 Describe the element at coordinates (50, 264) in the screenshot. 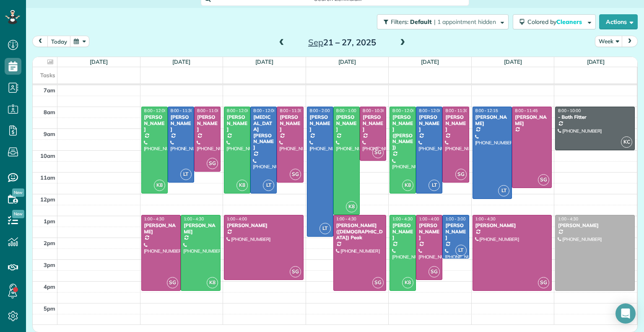

I see `span: 3pm` at that location.